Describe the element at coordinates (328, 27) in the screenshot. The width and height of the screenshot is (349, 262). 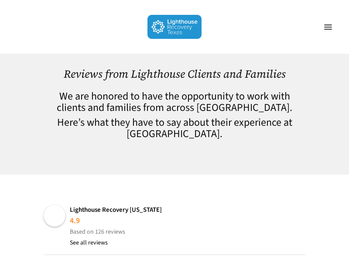
I see `a: Navigation Menu` at that location.